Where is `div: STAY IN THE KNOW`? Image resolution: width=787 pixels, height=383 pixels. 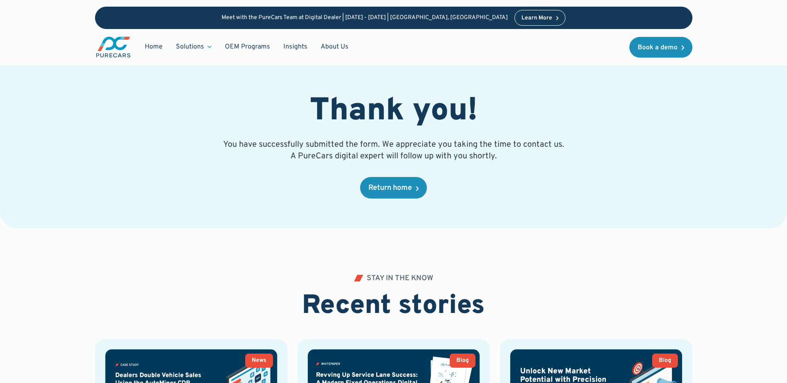
div: STAY IN THE KNOW is located at coordinates (400, 279).